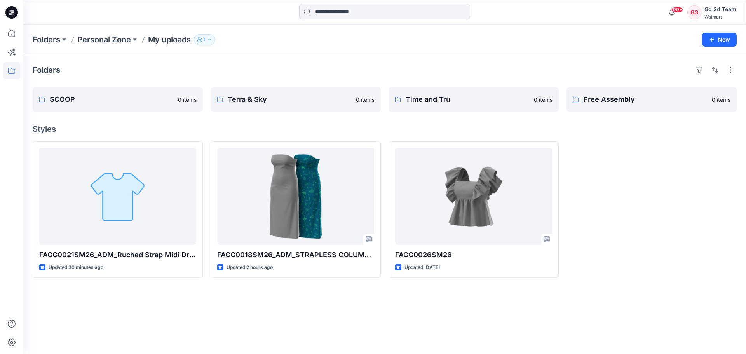 This screenshot has width=746, height=354. What do you see at coordinates (112, 100) in the screenshot?
I see `p: SCOOP` at bounding box center [112, 100].